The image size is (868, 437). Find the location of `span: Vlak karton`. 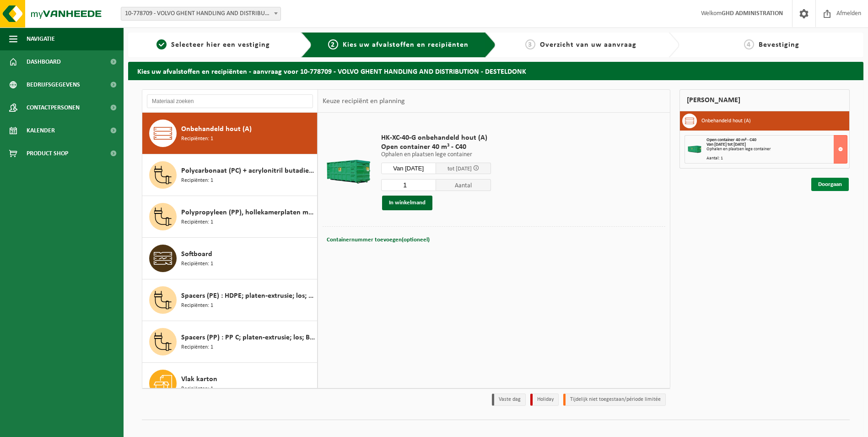

span: Vlak karton is located at coordinates (199, 379).